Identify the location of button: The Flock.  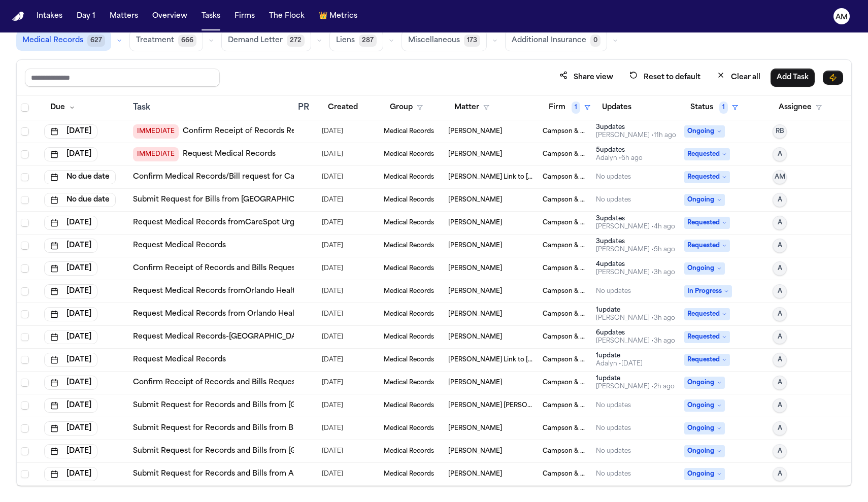
(287, 16).